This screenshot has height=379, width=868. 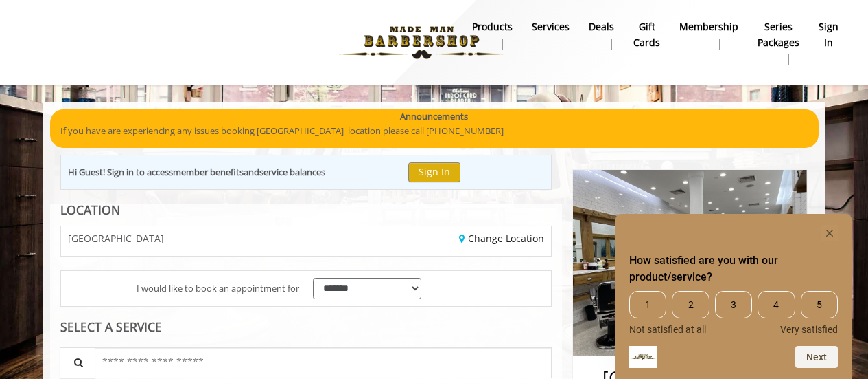 What do you see at coordinates (196, 172) in the screenshot?
I see `div: Hi Guest! Sign in to access and` at bounding box center [196, 172].